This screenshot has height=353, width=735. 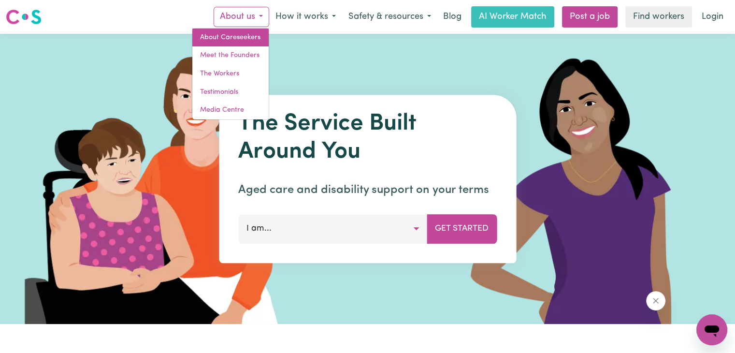 What do you see at coordinates (230, 74) in the screenshot?
I see `div: About us` at bounding box center [230, 74].